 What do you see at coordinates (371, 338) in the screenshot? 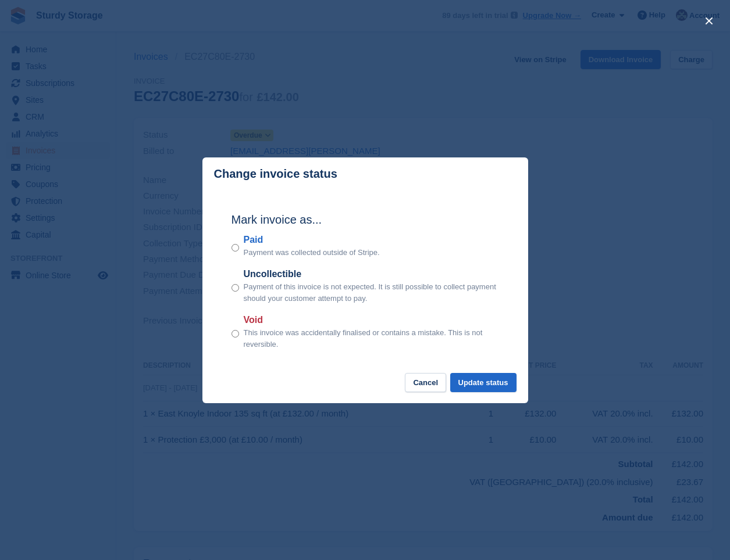
I see `p: This invoice was accidentally finalised or contains a mistake. This is not reversible.` at bounding box center [371, 338].